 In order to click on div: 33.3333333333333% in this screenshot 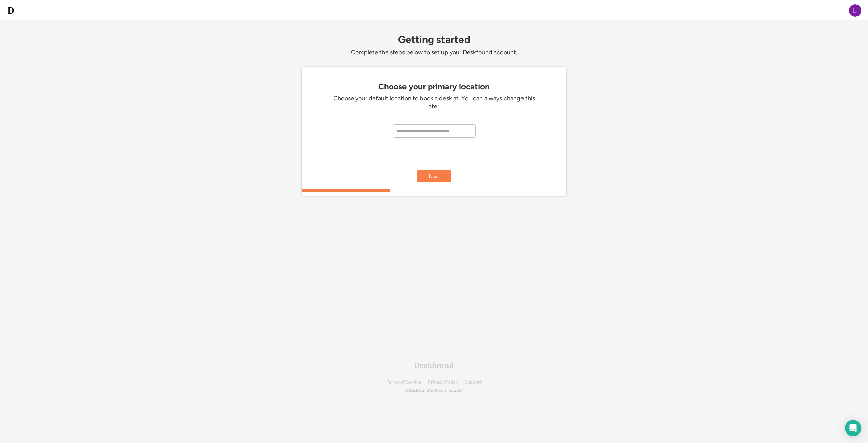, I will do `click(435, 190)`.